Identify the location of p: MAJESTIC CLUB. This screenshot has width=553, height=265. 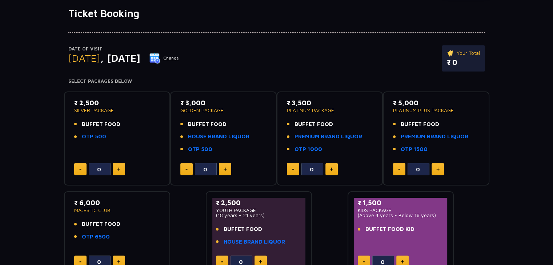
(117, 211).